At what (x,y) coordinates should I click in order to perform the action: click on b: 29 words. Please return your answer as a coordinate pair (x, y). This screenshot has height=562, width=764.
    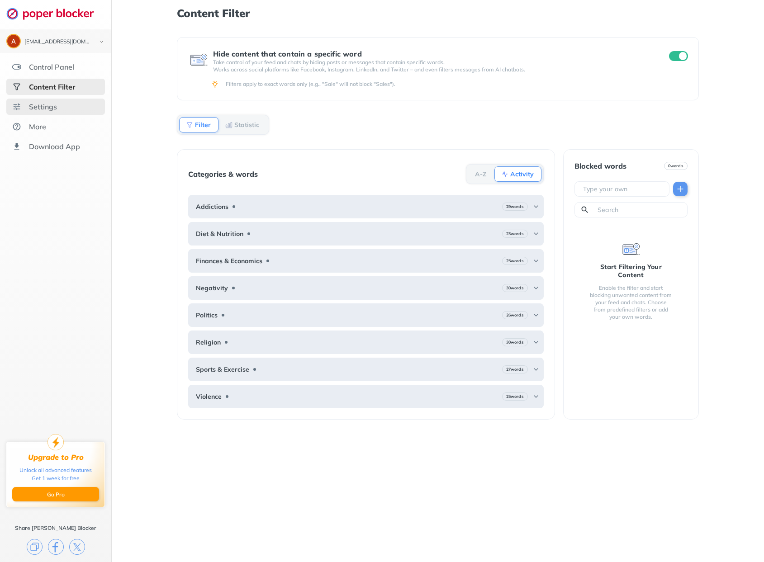
    Looking at the image, I should click on (515, 207).